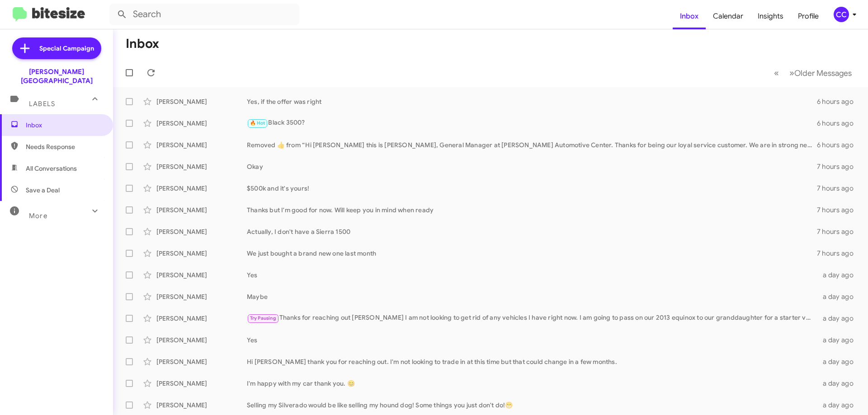  Describe the element at coordinates (532, 102) in the screenshot. I see `div: Yes, if the offer was right` at that location.